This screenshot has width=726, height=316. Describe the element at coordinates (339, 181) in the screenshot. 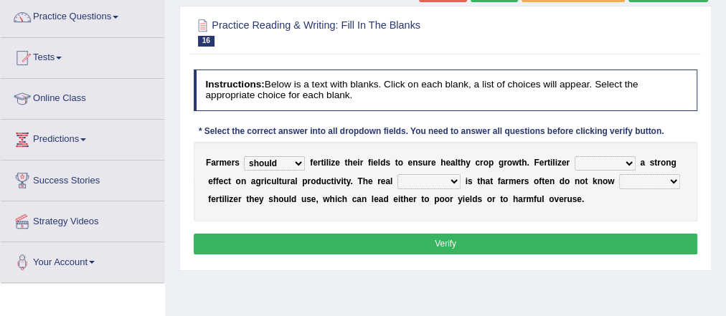

I see `b: v` at that location.